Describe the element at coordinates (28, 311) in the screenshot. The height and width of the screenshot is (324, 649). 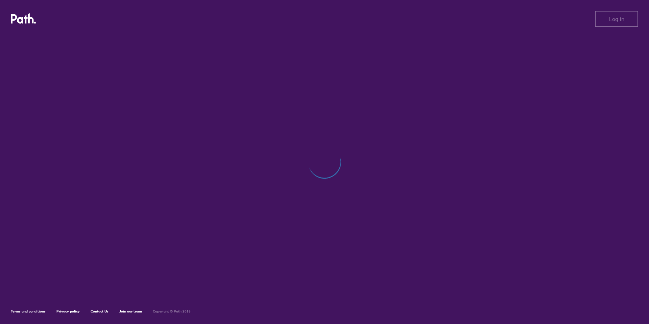
I see `a: Terms and conditions` at that location.